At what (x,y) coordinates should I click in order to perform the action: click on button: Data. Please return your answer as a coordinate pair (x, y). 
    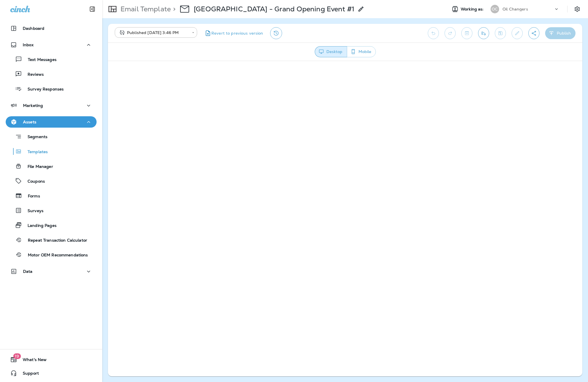
    Looking at the image, I should click on (51, 272).